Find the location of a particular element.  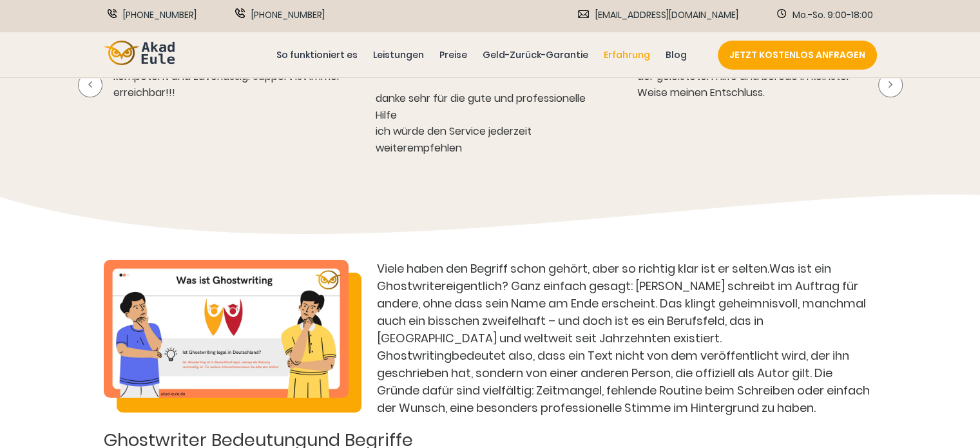

img: WhatsApp is located at coordinates (240, 13).